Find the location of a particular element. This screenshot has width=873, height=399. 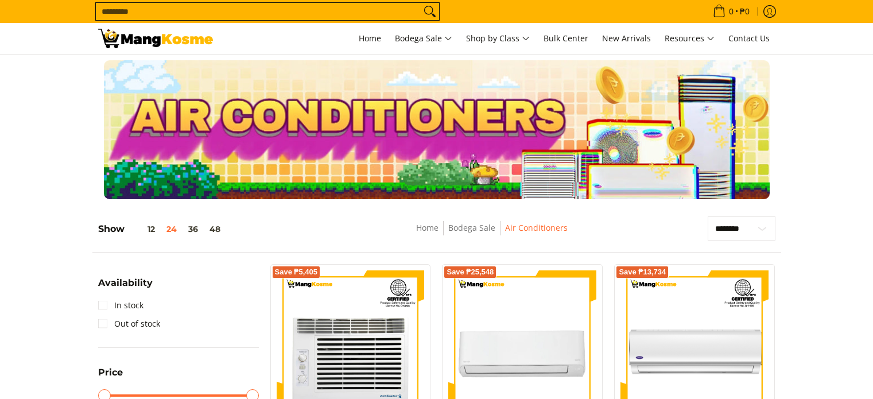

a: Contact Us is located at coordinates (749, 38).